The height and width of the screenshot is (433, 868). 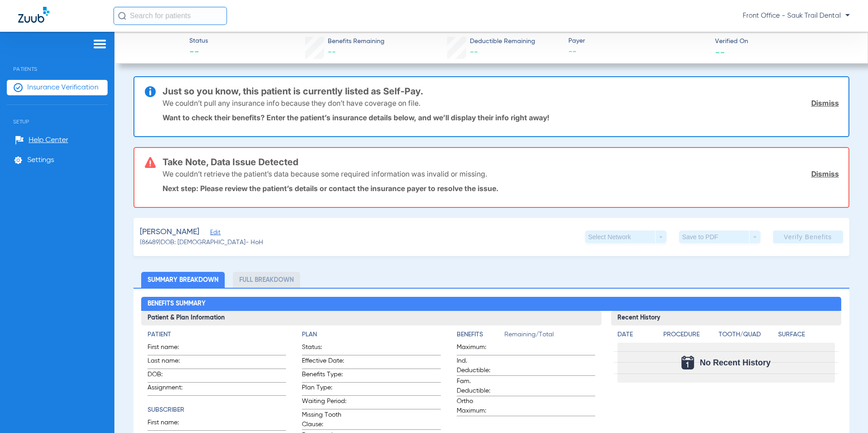 I want to click on app-breakdown-title: Patient, so click(x=217, y=334).